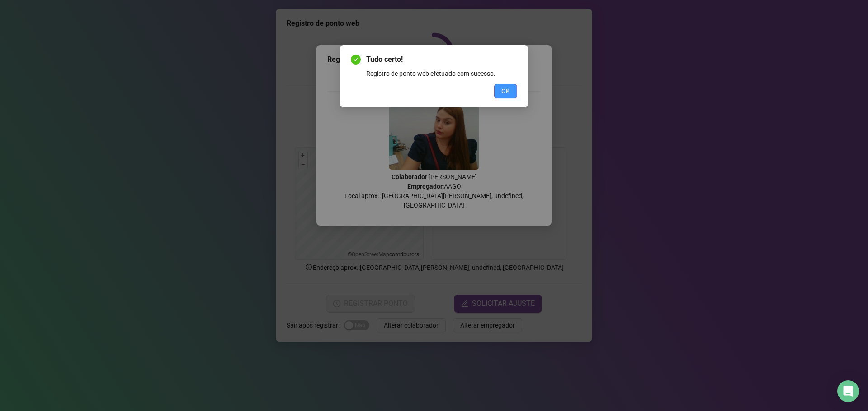  I want to click on div: Open Intercom Messenger, so click(848, 391).